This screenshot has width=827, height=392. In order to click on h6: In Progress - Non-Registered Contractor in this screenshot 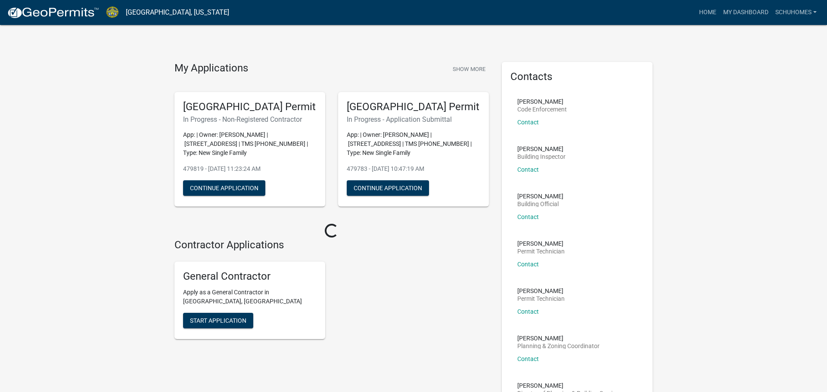, I will do `click(250, 119)`.